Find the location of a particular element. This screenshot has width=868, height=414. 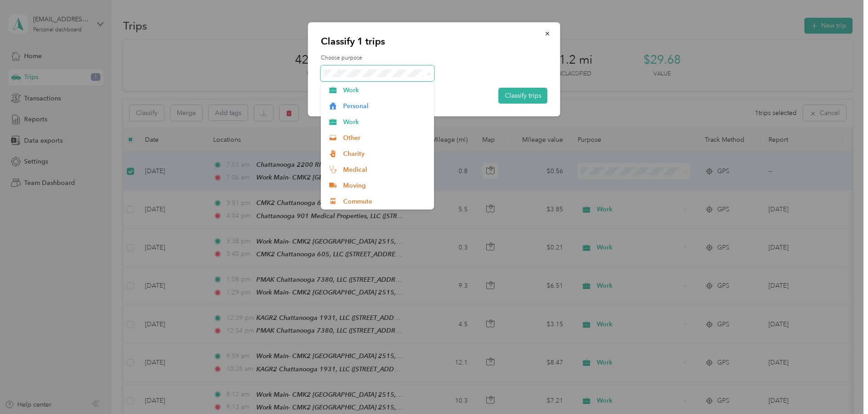

p: Classify 1 trips is located at coordinates (434, 42).